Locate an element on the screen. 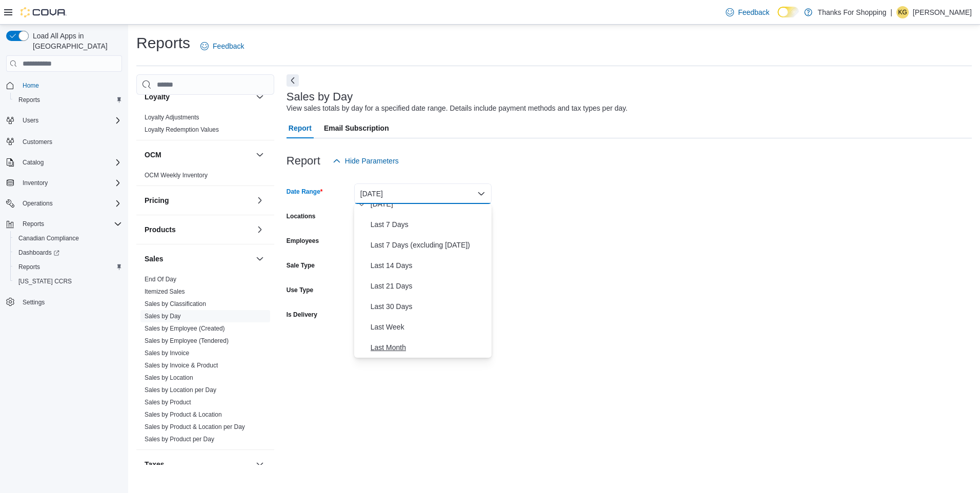 The width and height of the screenshot is (980, 493). h1: Reports is located at coordinates (163, 43).